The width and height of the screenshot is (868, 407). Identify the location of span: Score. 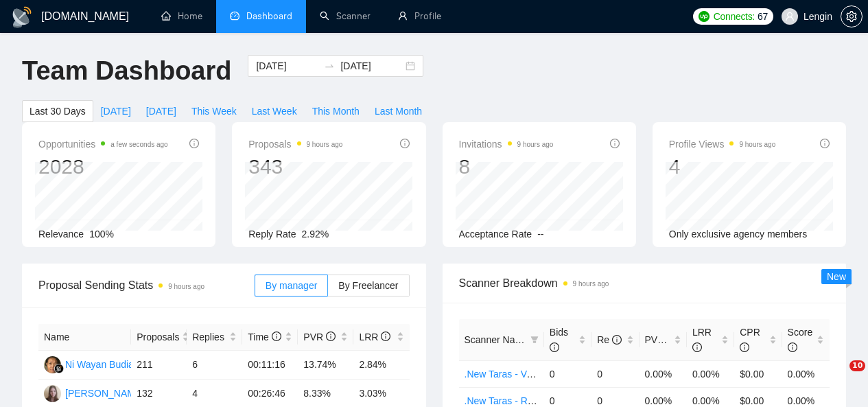
(800, 339).